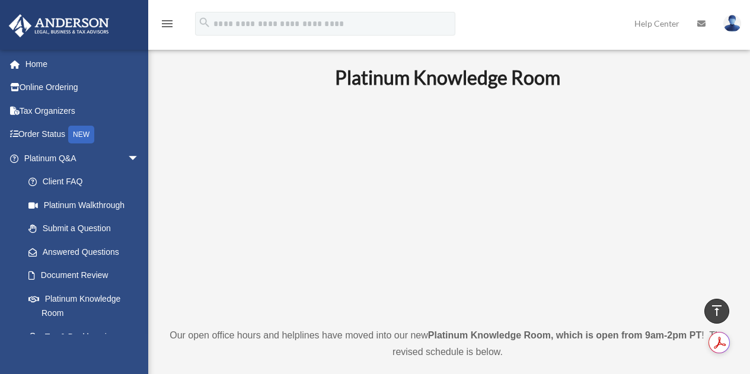  Describe the element at coordinates (81, 135) in the screenshot. I see `div: NEW` at that location.